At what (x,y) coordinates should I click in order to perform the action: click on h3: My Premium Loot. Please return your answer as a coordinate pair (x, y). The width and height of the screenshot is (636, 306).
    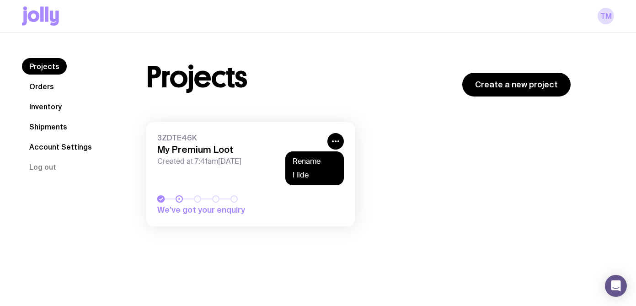
    Looking at the image, I should click on (240, 150).